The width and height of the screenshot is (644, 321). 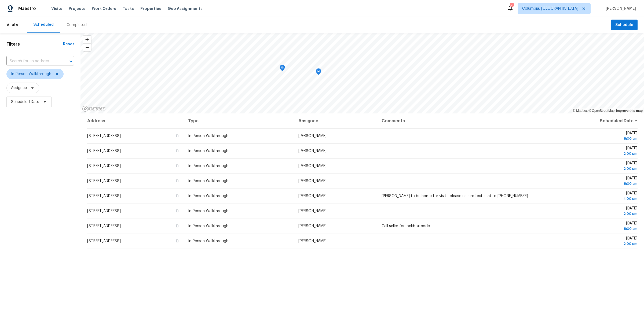 What do you see at coordinates (405, 227) in the screenshot?
I see `span: Call seller for lockbox code` at bounding box center [405, 227].